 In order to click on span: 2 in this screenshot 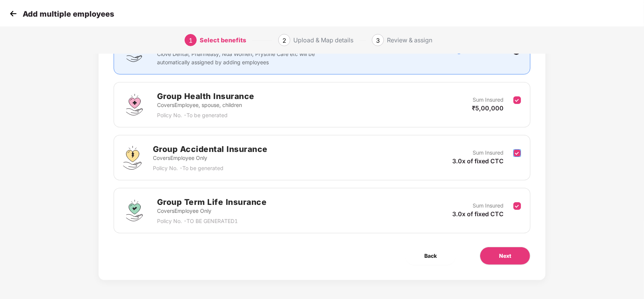, I will do `click(284, 40)`.